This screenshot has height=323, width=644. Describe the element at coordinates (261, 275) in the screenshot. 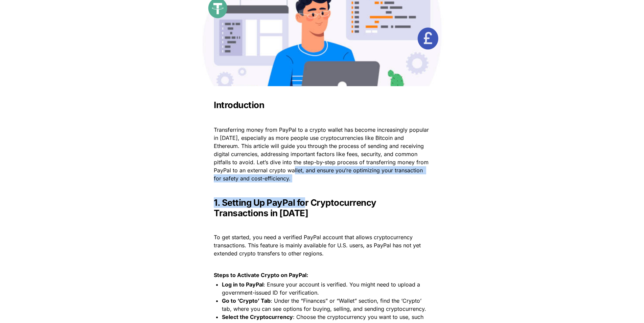

I see `strong: Steps to Activate Crypto on PayPal:` at that location.